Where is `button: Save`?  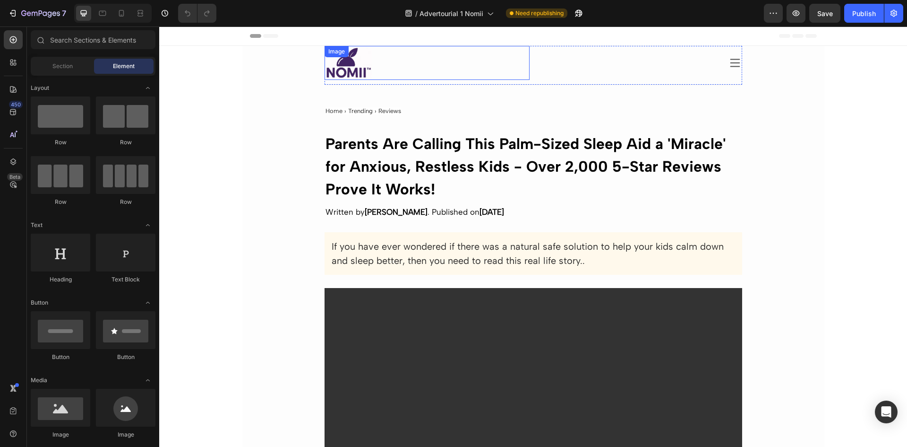 button: Save is located at coordinates (825, 13).